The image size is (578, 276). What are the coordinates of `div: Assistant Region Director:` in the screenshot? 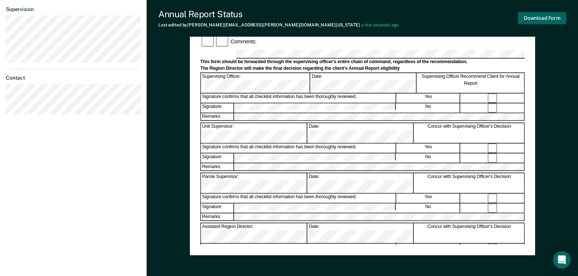 It's located at (254, 233).